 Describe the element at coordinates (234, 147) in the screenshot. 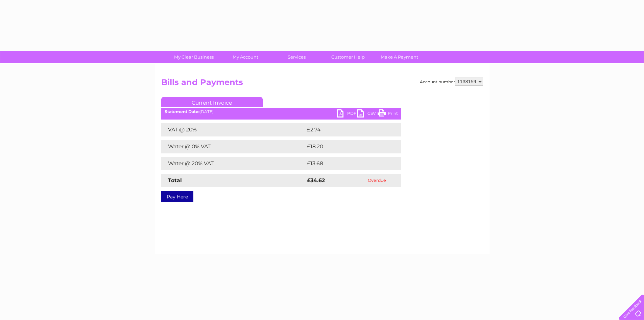

I see `td: Water @ 0% VAT` at that location.